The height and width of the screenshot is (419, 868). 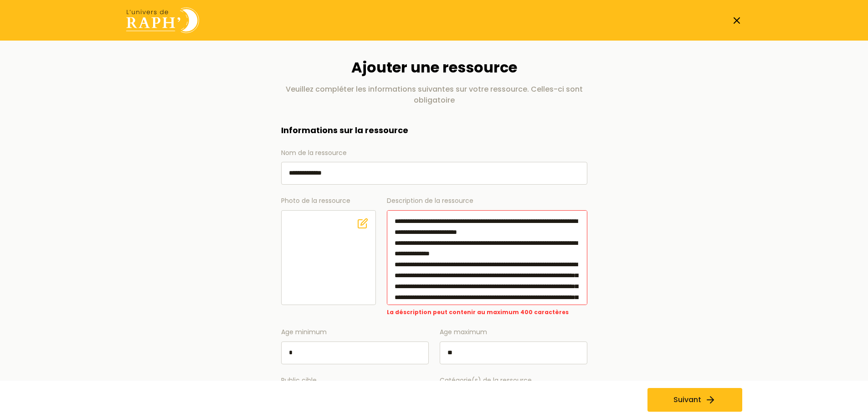 What do you see at coordinates (513, 381) in the screenshot?
I see `label: Catégorie(s) de la ressource` at bounding box center [513, 381].